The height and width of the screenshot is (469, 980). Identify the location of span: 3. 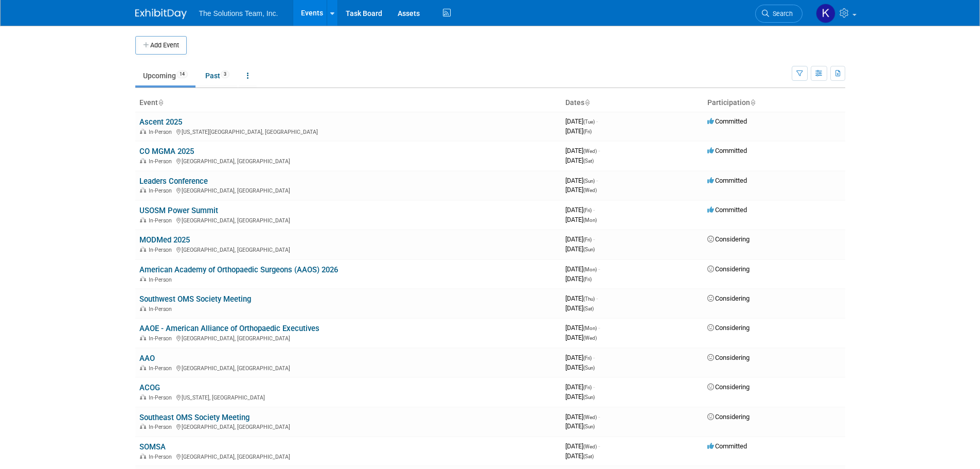
(225, 74).